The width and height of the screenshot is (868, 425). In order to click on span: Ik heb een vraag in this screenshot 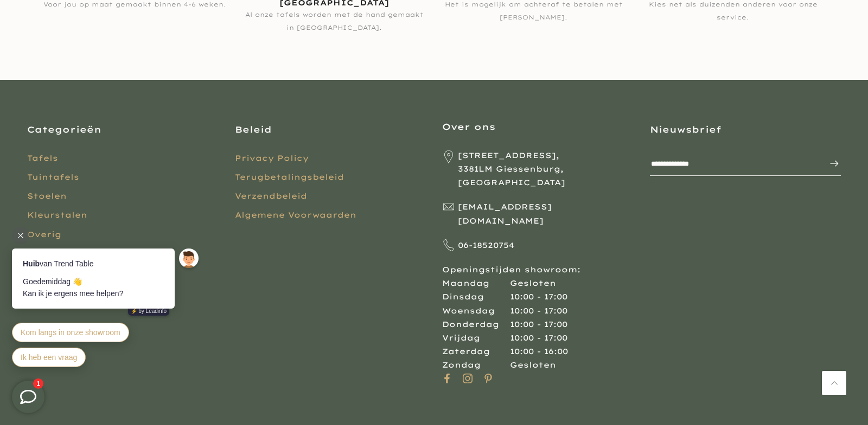, I will do `click(48, 162)`.